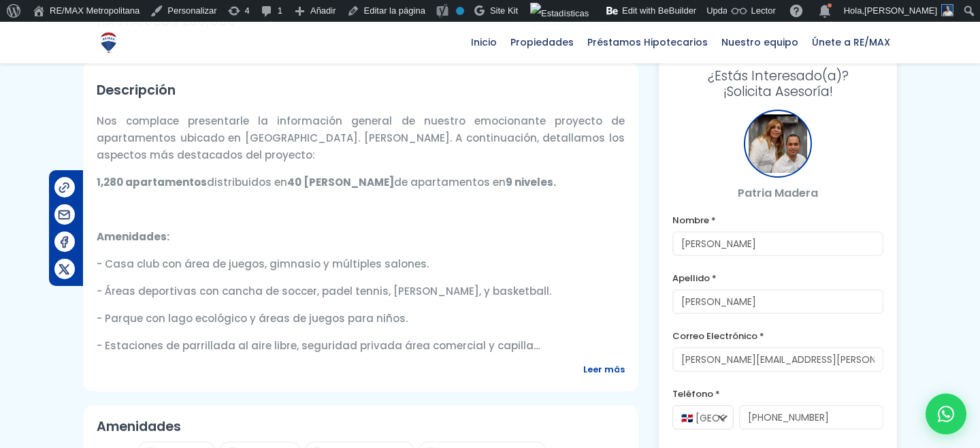 This screenshot has width=980, height=448. What do you see at coordinates (778, 220) in the screenshot?
I see `label: Nombre *` at bounding box center [778, 220].